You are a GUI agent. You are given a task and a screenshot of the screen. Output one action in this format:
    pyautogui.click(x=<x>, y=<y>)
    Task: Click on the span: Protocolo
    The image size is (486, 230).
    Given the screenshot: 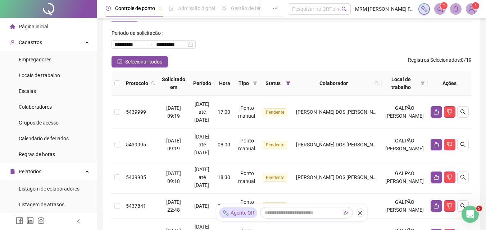 What is the action you would take?
    pyautogui.click(x=137, y=83)
    